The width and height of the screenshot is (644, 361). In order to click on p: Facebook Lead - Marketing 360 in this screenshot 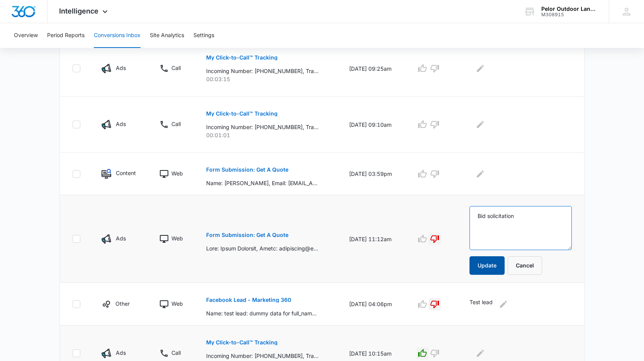, I will do `click(248, 300)`.